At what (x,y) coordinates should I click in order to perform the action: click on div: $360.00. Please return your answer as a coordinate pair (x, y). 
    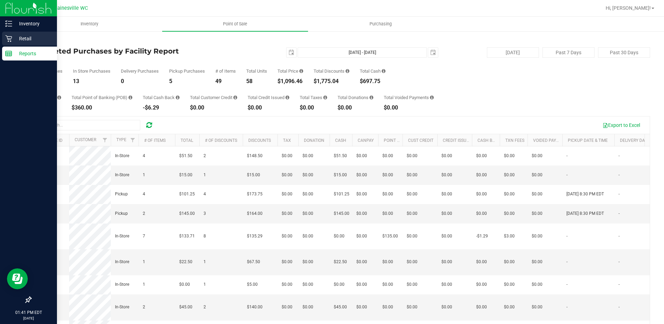
    Looking at the image, I should click on (102, 108).